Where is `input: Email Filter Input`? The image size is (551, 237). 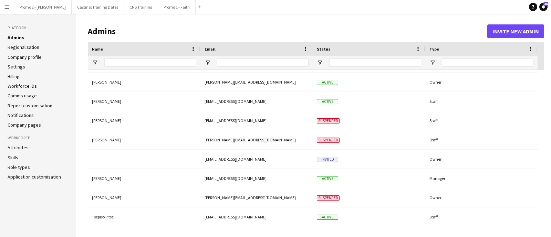
input: Email Filter Input is located at coordinates (263, 63).